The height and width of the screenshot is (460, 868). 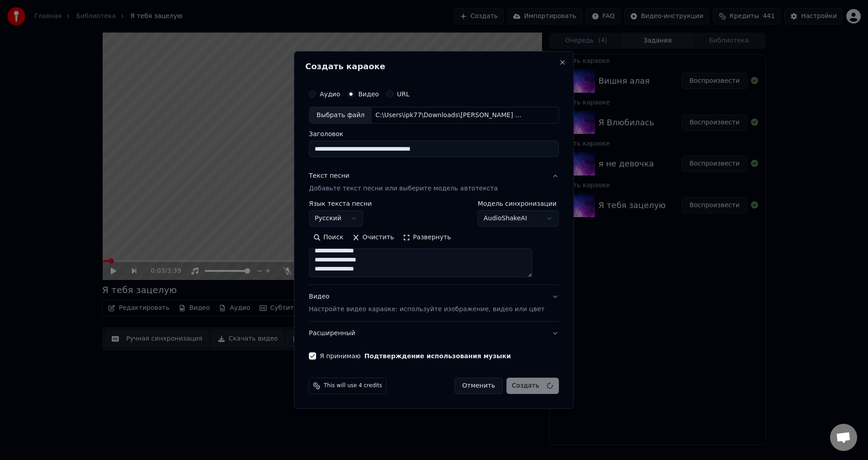 I want to click on label: Заголовок, so click(x=434, y=135).